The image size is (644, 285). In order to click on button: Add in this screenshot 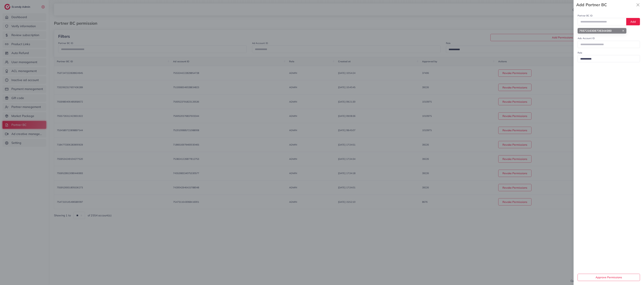, I will do `click(633, 22)`.